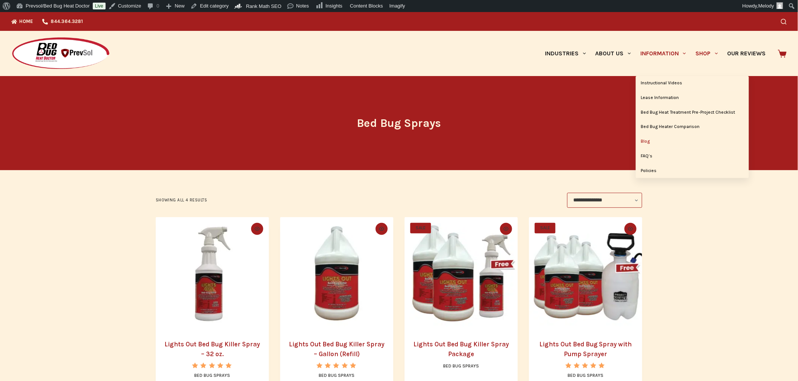 This screenshot has width=798, height=381. What do you see at coordinates (337, 349) in the screenshot?
I see `a: Lights Out Bed Bug Killer Spray – Gallon (Refill)` at bounding box center [337, 349].